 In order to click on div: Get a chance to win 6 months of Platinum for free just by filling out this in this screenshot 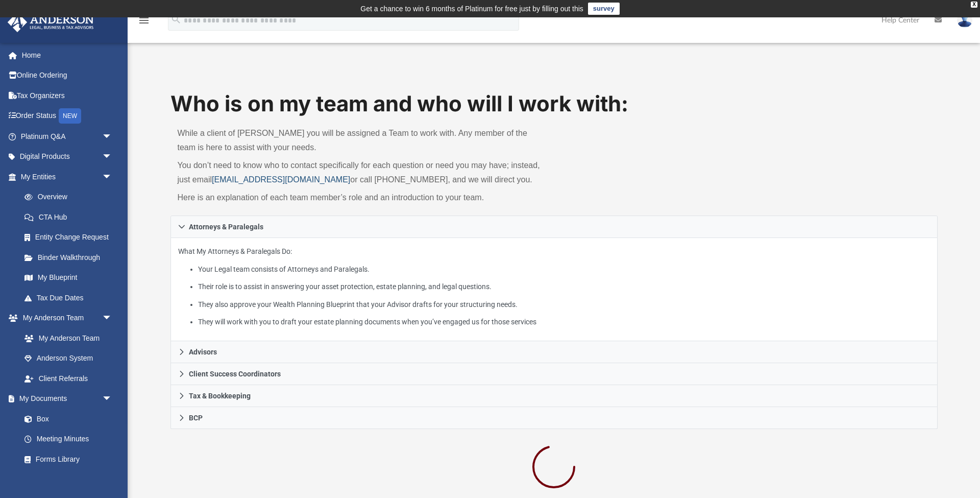, I will do `click(472, 9)`.